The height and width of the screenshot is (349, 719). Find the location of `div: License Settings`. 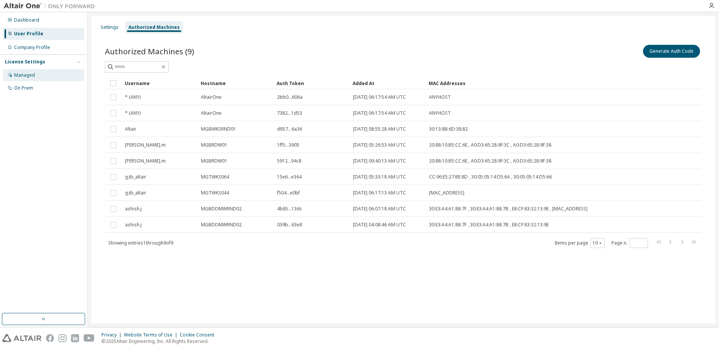

div: License Settings is located at coordinates (25, 62).